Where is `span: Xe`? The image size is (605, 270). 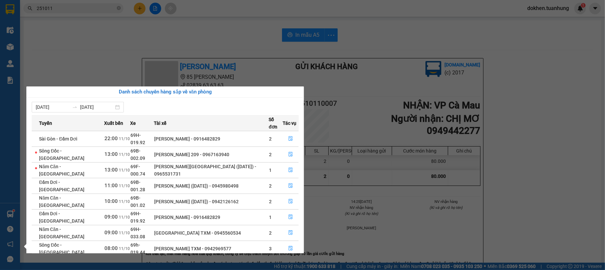 span: Xe is located at coordinates (133, 123).